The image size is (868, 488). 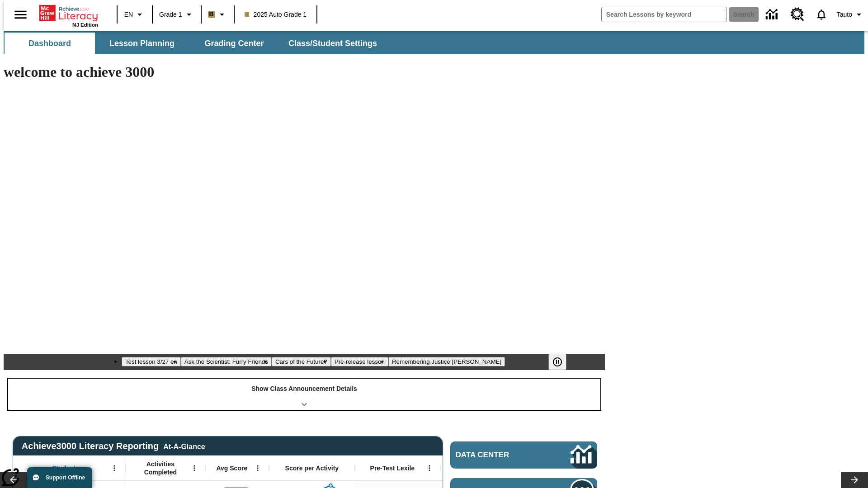 What do you see at coordinates (113, 446) in the screenshot?
I see `span: Achieve3000 Literacy Reporting` at bounding box center [113, 446].